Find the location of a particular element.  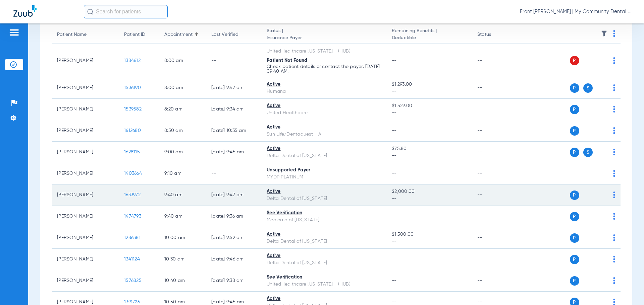

span: 1576825 is located at coordinates (133, 281).